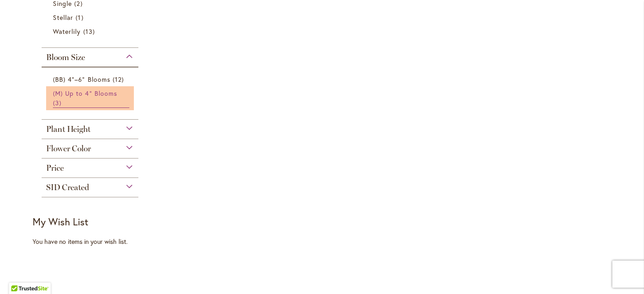 The image size is (644, 294). I want to click on span: Price, so click(55, 168).